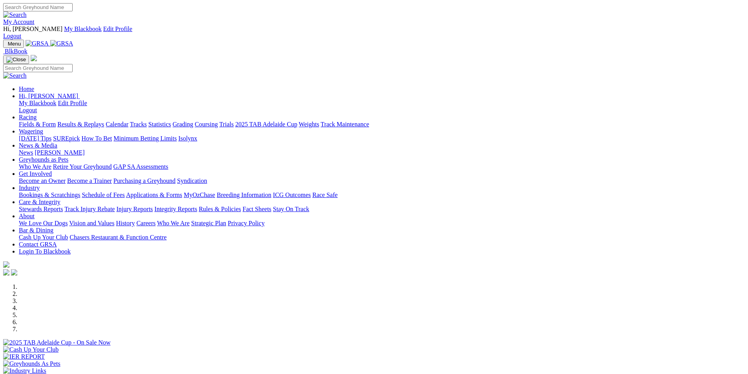  I want to click on span: Menu, so click(14, 44).